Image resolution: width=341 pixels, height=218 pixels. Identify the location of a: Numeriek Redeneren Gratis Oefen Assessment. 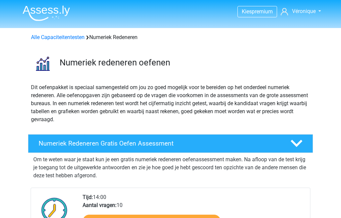
(171, 143).